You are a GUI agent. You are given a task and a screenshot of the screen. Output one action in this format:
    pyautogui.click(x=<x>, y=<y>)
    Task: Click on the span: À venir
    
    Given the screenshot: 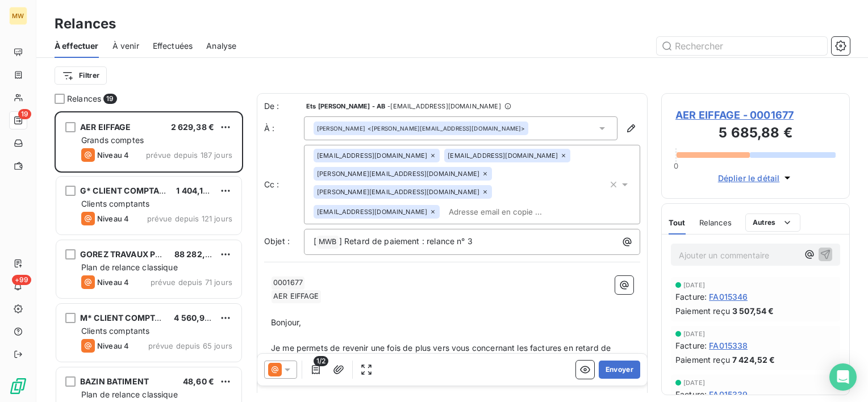 What is the action you would take?
    pyautogui.click(x=126, y=46)
    